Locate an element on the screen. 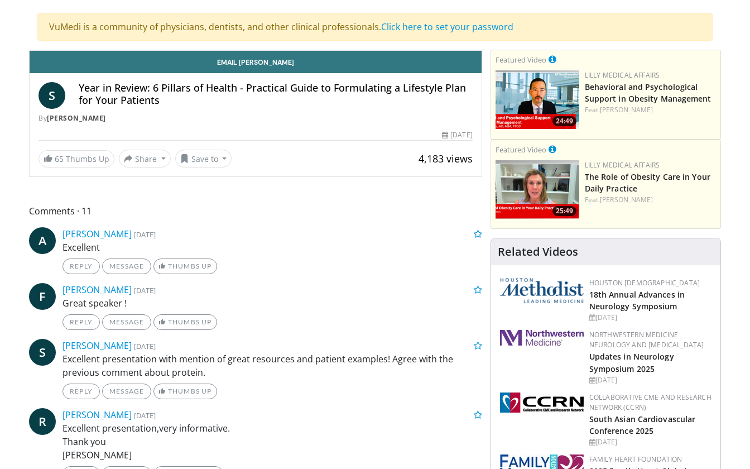 Image resolution: width=750 pixels, height=469 pixels. span: 25:49 is located at coordinates (564, 211).